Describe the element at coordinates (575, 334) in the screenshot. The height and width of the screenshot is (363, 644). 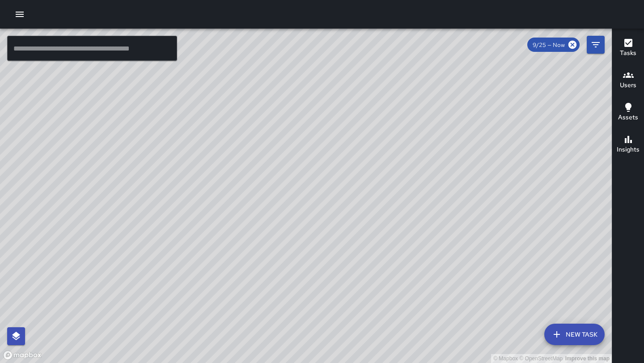
I see `button: New Task` at that location.